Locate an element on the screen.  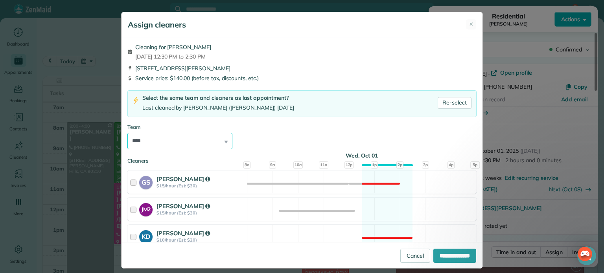
a: Cancel is located at coordinates (415, 256).